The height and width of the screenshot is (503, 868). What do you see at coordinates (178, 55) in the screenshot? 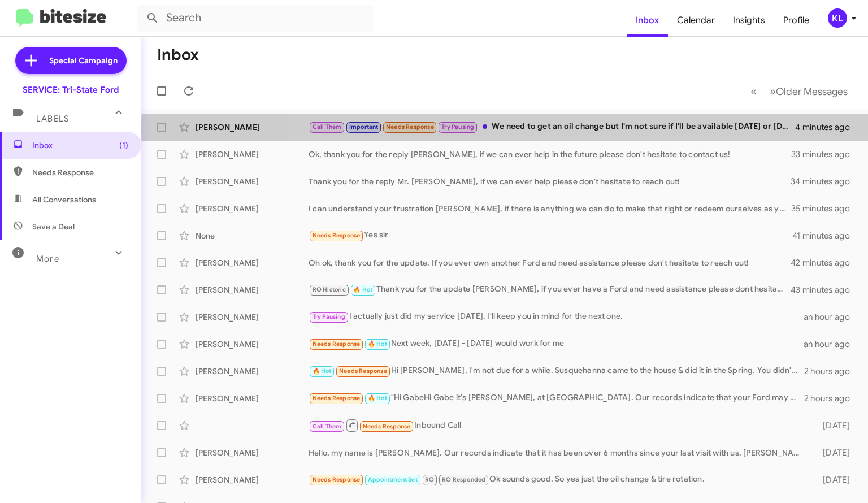
I see `h1: Inbox` at bounding box center [178, 55].